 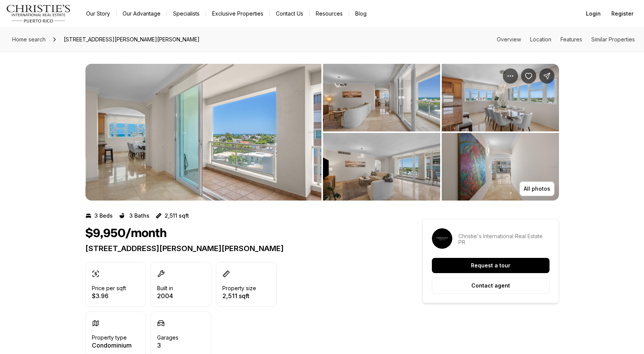 What do you see at coordinates (566, 39) in the screenshot?
I see `nav: Page section menu` at bounding box center [566, 39].